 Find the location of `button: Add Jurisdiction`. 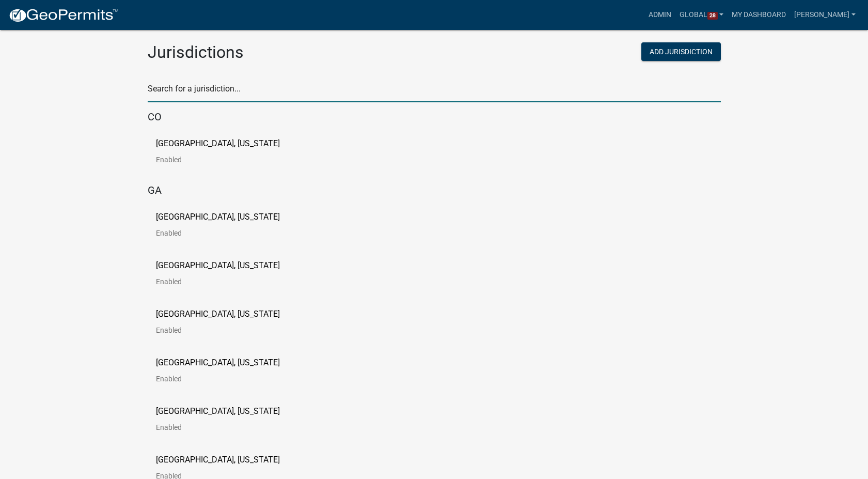

button: Add Jurisdiction is located at coordinates (681, 52).